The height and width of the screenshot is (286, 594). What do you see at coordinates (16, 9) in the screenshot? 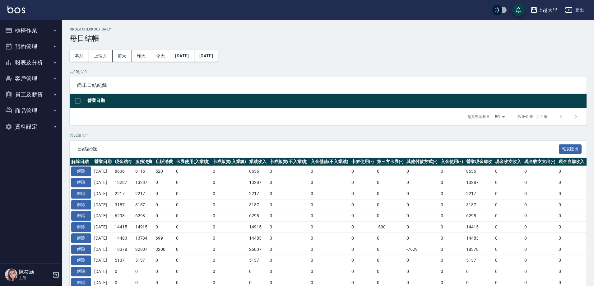
I see `img: Logo` at bounding box center [16, 9].